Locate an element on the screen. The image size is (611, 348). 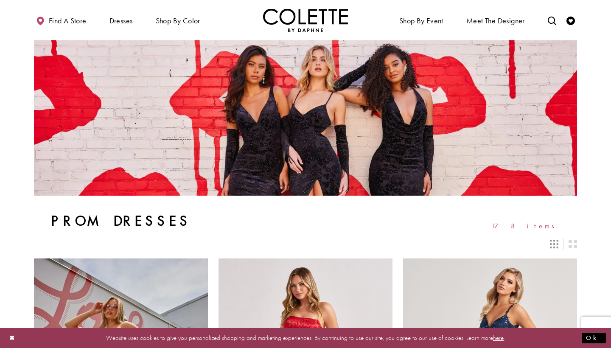
a: here is located at coordinates (498, 338).